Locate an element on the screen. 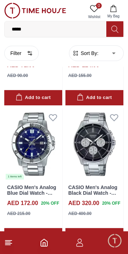  a: CASIO Men's Analog Blue Dial Watch - MTP-VD01D-2E is located at coordinates (32, 193).